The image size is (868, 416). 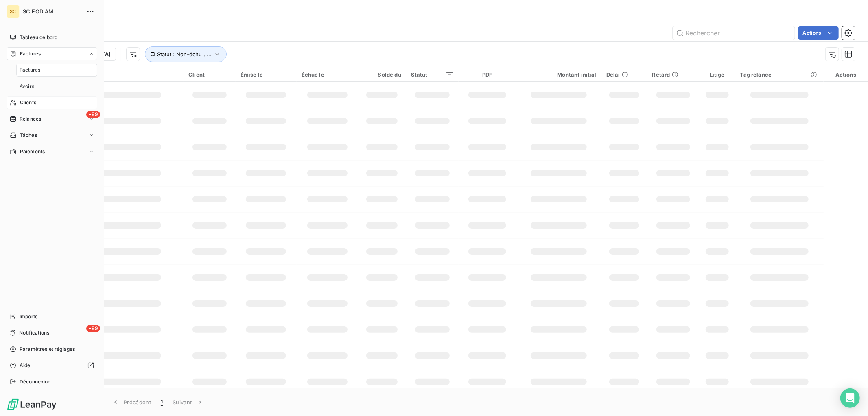 I want to click on button: 1, so click(x=162, y=402).